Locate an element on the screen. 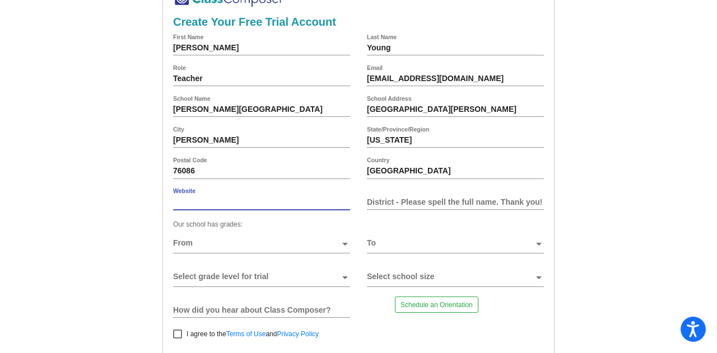 The image size is (717, 353). a: Terms of Use is located at coordinates (246, 334).